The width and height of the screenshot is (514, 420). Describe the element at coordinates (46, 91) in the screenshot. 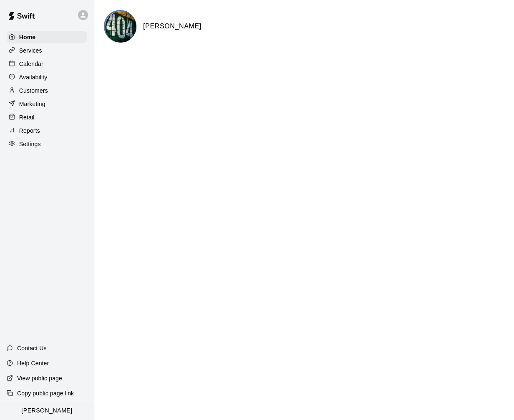

I see `div: Customers` at that location.